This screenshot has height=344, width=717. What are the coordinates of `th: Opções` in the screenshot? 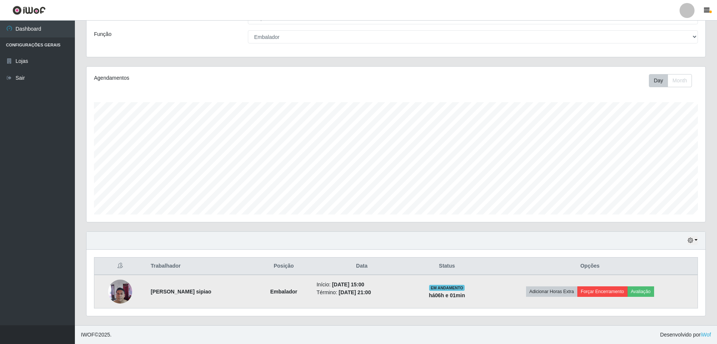 It's located at (590, 266).